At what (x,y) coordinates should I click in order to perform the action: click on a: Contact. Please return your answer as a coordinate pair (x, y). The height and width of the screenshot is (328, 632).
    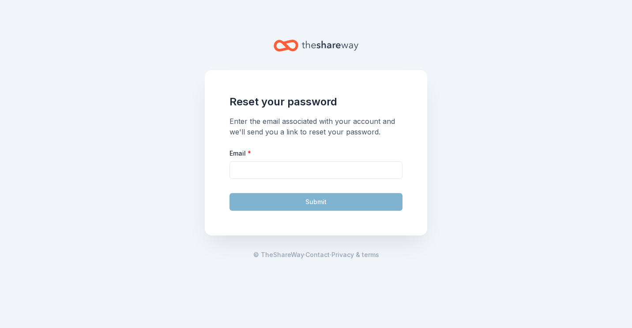
    Looking at the image, I should click on (317, 255).